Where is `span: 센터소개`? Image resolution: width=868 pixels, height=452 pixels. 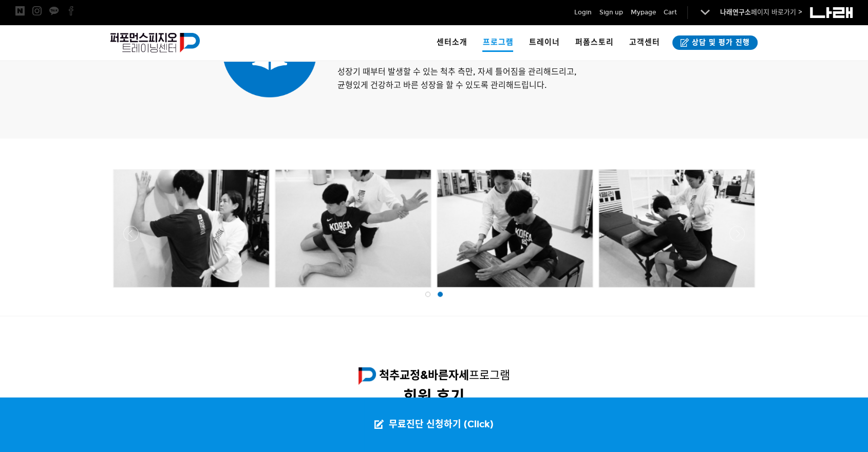
span: 센터소개 is located at coordinates (452, 42).